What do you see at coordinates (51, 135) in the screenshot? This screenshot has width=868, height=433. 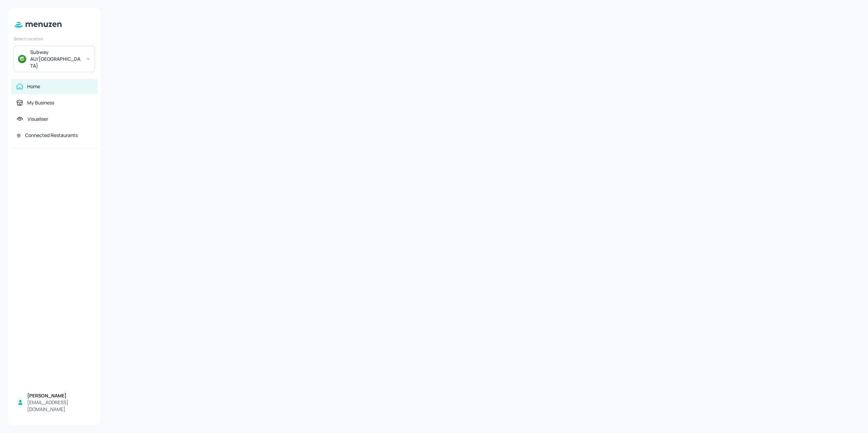 I see `div: Connected Restaurants` at bounding box center [51, 135].